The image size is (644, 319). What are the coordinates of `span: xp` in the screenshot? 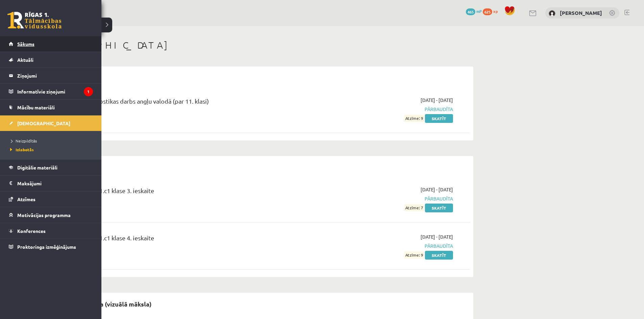 It's located at (495, 11).